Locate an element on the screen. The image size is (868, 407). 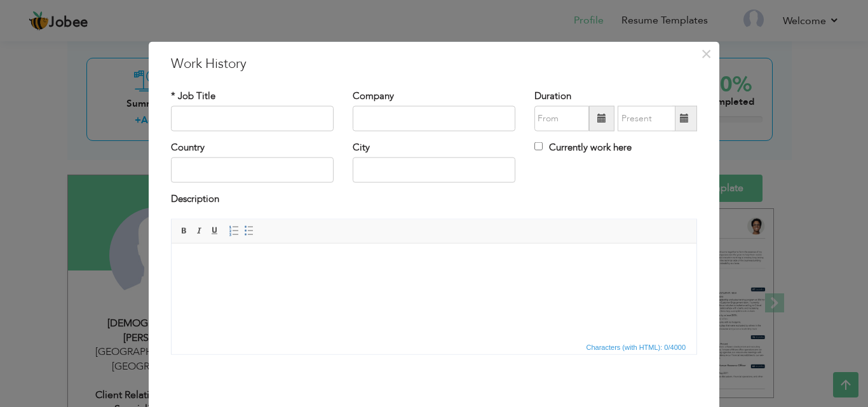
label: Description is located at coordinates (195, 199).